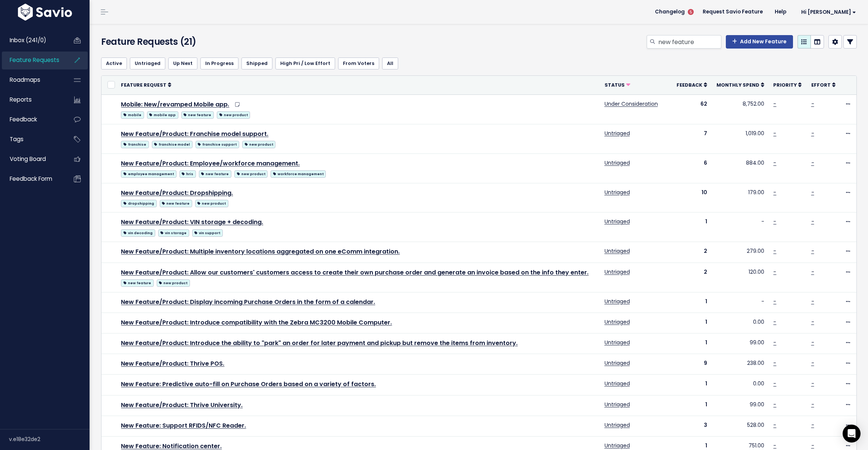 The height and width of the screenshot is (450, 868). I want to click on a: hris, so click(188, 173).